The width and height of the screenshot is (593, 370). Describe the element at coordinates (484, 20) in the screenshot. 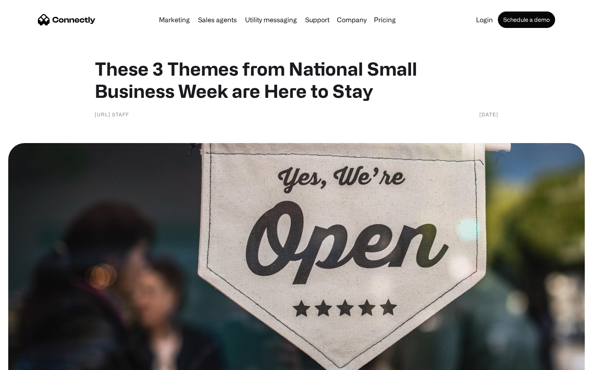

I see `a: Login` at that location.